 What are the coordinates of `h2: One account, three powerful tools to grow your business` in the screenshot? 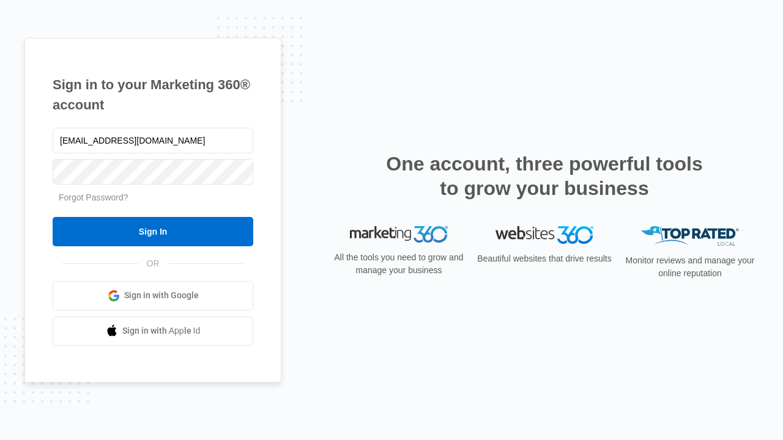 It's located at (544, 176).